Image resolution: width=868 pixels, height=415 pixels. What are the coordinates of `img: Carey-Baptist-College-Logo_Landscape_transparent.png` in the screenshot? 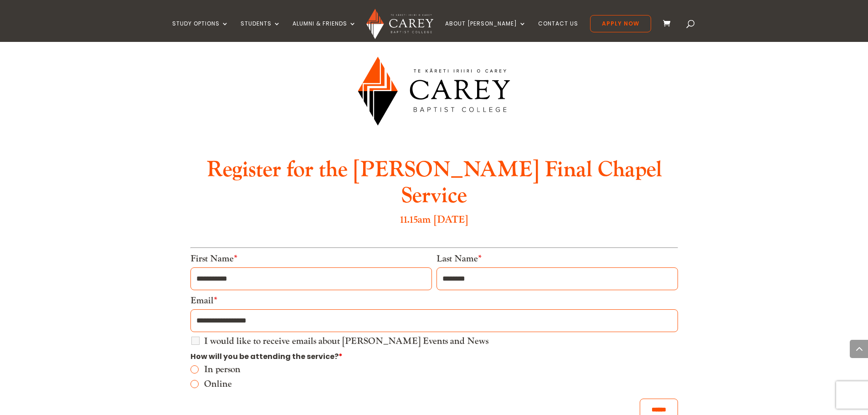 It's located at (434, 91).